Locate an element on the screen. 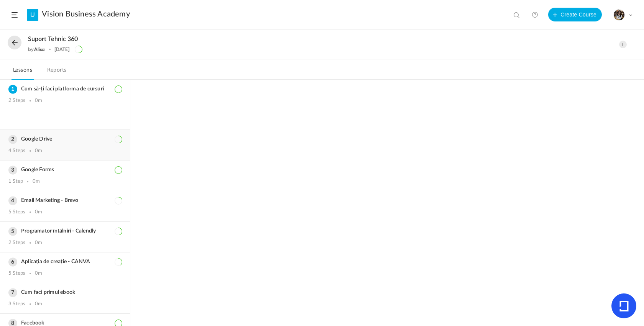  img: tempimagehs7pti.png is located at coordinates (619, 15).